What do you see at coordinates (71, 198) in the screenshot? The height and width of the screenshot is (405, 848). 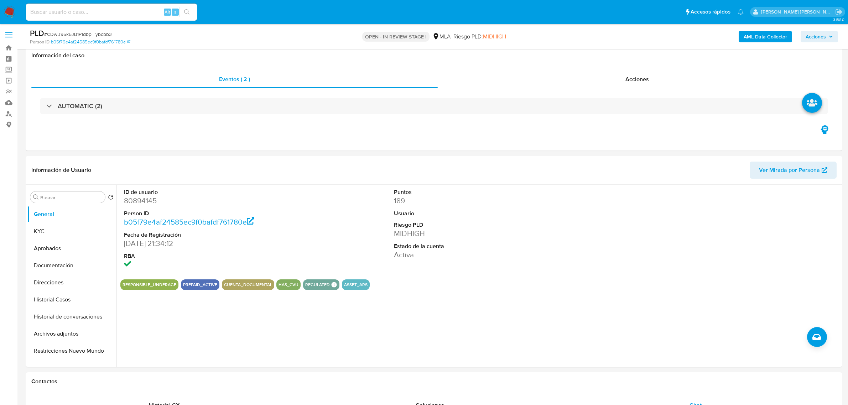 I see `input: Buscar` at bounding box center [71, 198].